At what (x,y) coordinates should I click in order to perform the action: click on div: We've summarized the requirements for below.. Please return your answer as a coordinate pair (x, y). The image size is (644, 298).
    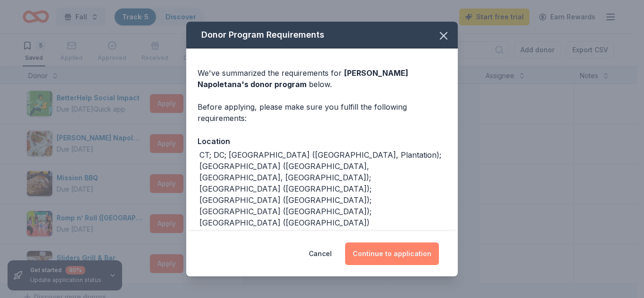
    Looking at the image, I should click on (322, 79).